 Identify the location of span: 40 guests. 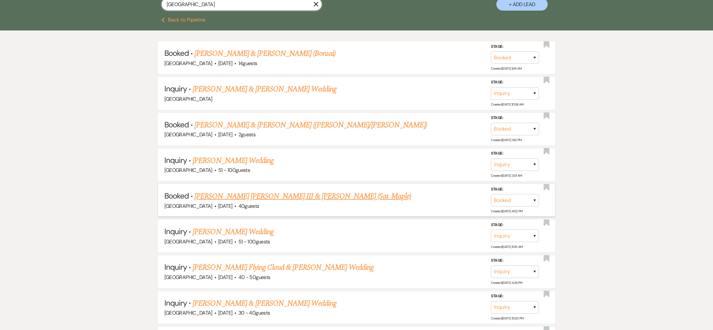
(249, 206).